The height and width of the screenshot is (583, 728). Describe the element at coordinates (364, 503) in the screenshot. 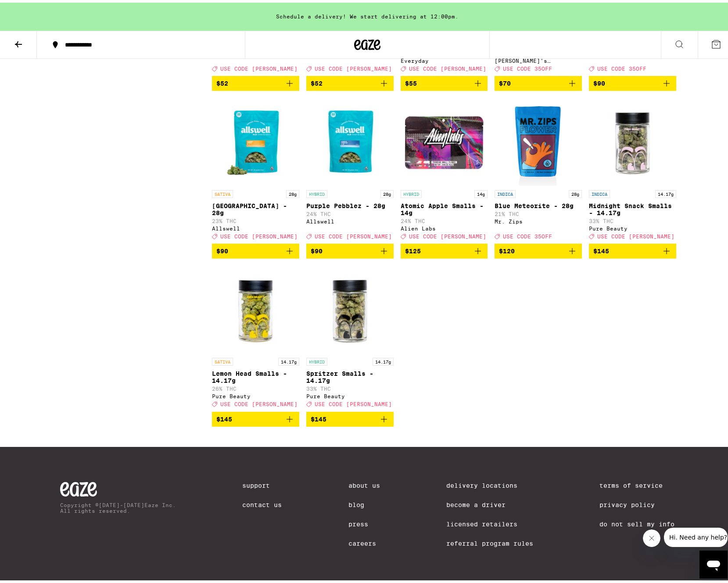

I see `a: Blog` at that location.